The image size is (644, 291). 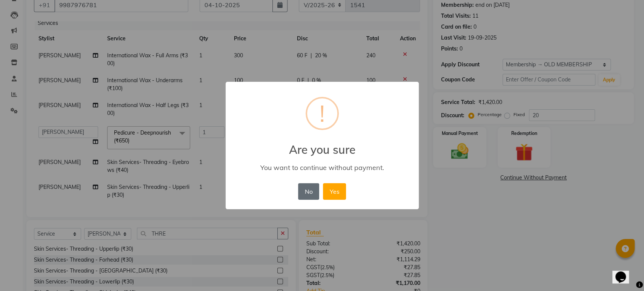 What do you see at coordinates (322, 168) in the screenshot?
I see `div: You want to continue without payment.` at bounding box center [322, 168].